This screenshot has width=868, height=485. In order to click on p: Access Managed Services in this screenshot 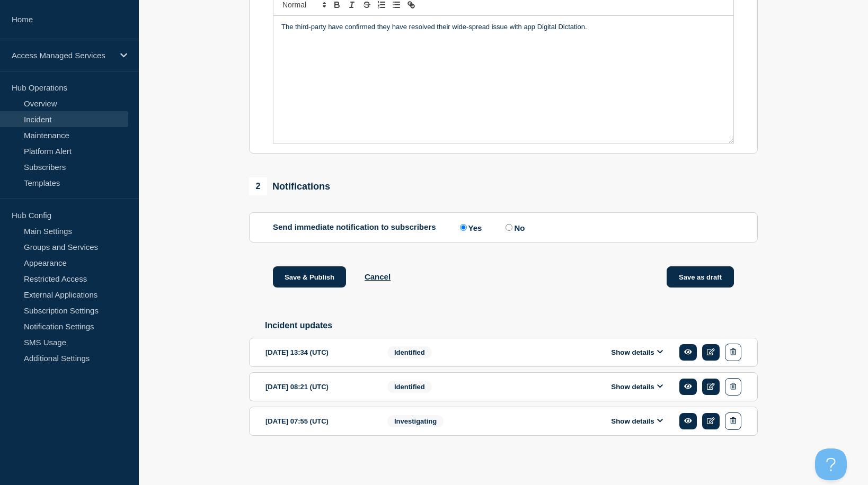, I will do `click(63, 55)`.